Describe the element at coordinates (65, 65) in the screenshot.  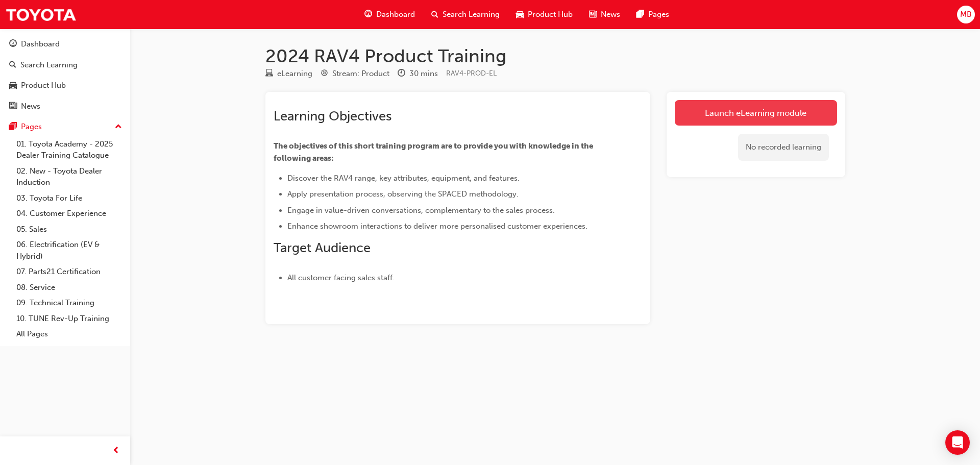
I see `a: Search Learning` at that location.